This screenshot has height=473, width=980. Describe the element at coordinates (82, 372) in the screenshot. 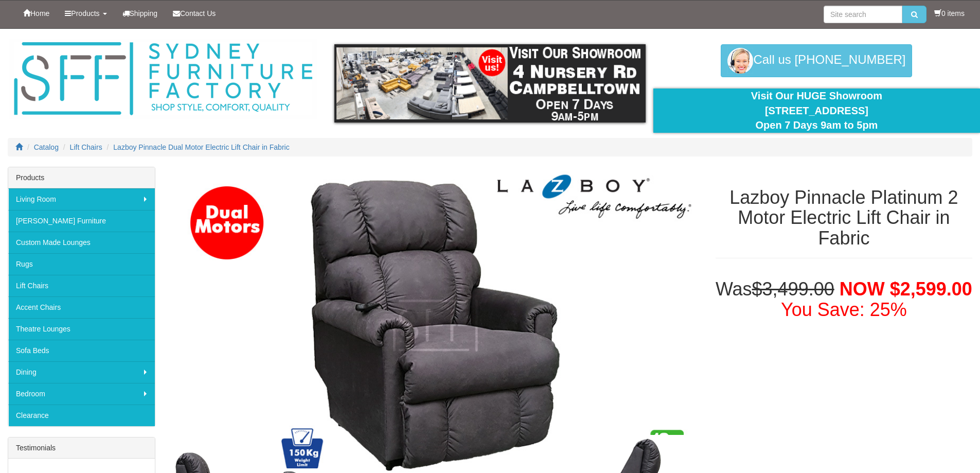

I see `a: Dining` at that location.